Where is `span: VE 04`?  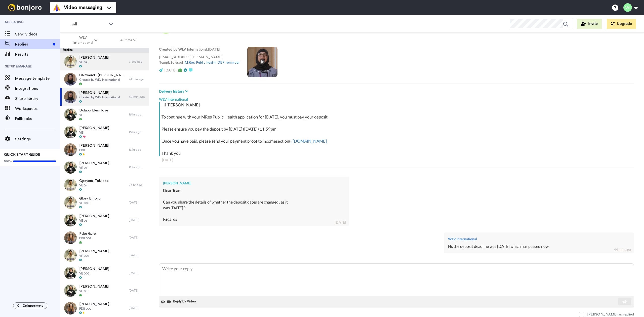
span: VE 04 is located at coordinates (94, 185).